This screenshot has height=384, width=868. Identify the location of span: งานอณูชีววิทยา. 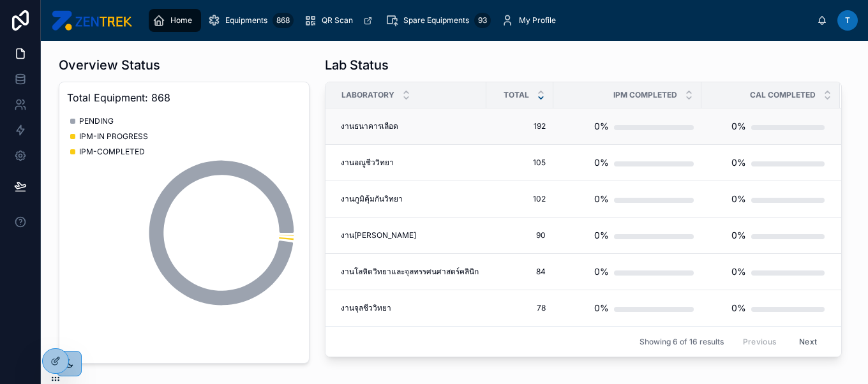
(367, 162).